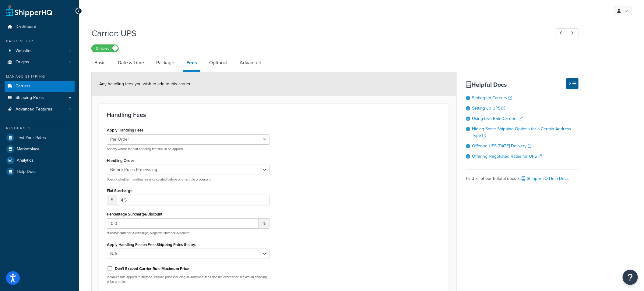 The image size is (644, 291). Describe the element at coordinates (23, 86) in the screenshot. I see `span: Carriers` at that location.